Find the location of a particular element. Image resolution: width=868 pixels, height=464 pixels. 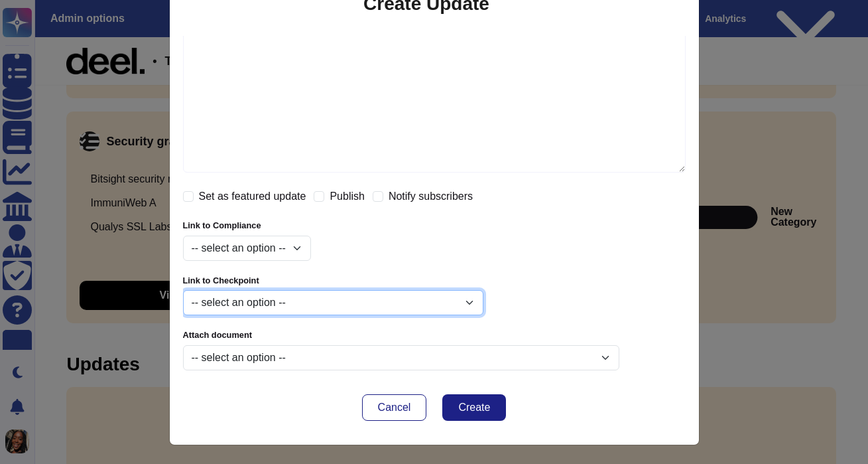

label: Set as featured update is located at coordinates (253, 196).